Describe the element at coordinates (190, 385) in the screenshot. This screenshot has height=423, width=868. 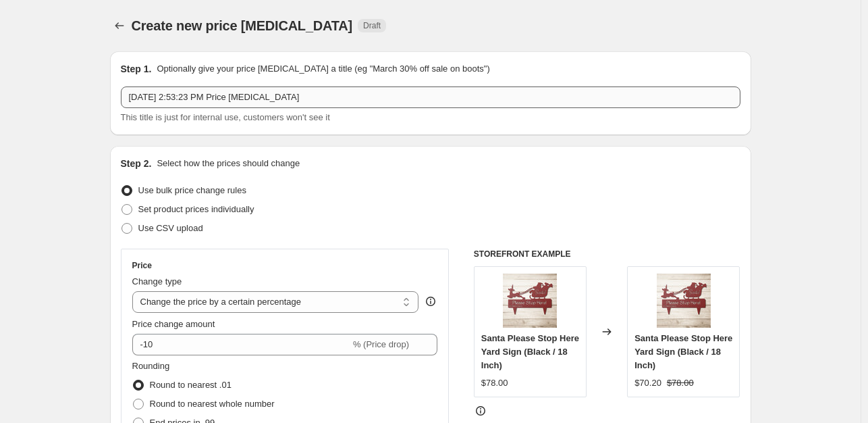
I see `span: Round to nearest .01` at that location.